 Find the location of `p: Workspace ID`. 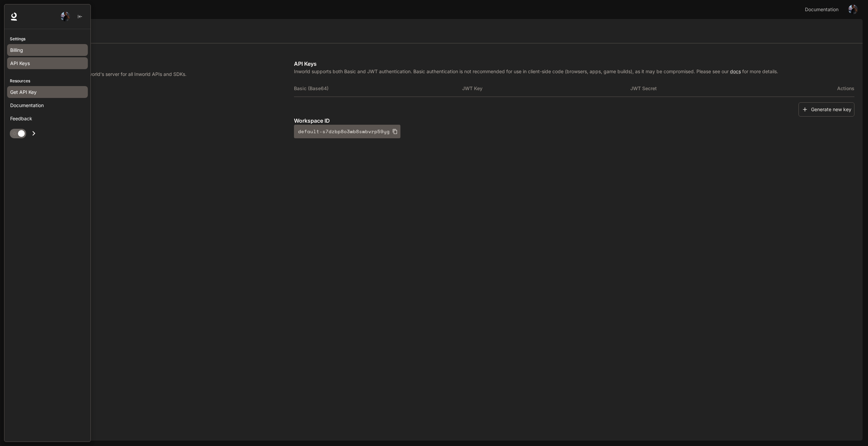

p: Workspace ID is located at coordinates (574, 121).